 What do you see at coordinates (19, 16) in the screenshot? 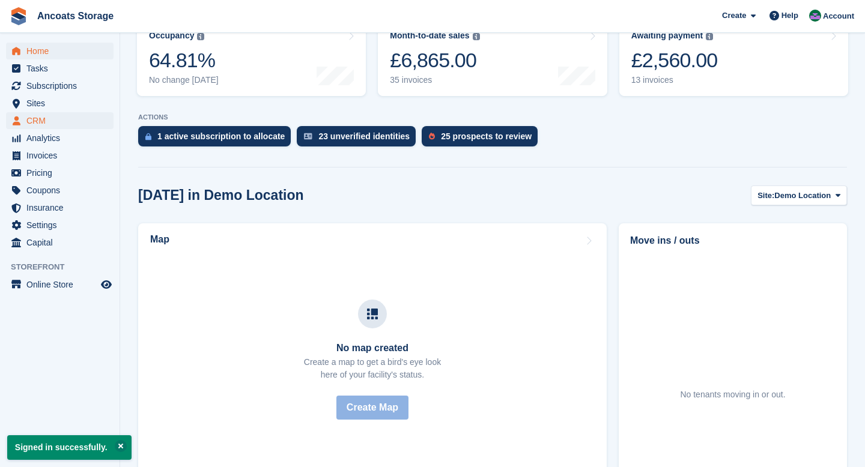
I see `img: stora-icon-8386f47178a22dfd0bd8f6a31ec36ba5ce8667c1dd55bd0f319d3a0aa187defe.svg` at bounding box center [19, 16].